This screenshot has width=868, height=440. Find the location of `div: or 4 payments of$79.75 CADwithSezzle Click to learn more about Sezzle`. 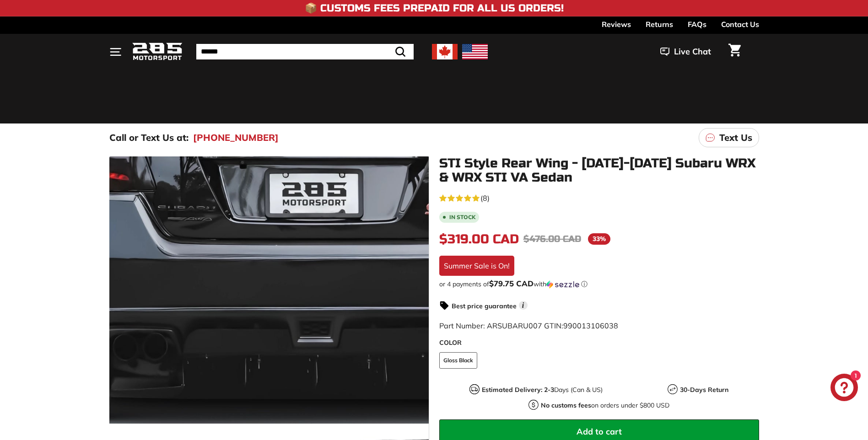

div: or 4 payments of$79.75 CADwithSezzle Click to learn more about Sezzle is located at coordinates (599, 284).